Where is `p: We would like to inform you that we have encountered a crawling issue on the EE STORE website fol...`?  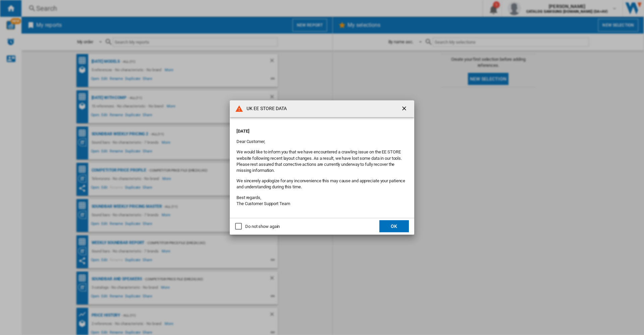
p: We would like to inform you that we have encountered a crawling issue on the EE STORE website fol... is located at coordinates (322, 161).